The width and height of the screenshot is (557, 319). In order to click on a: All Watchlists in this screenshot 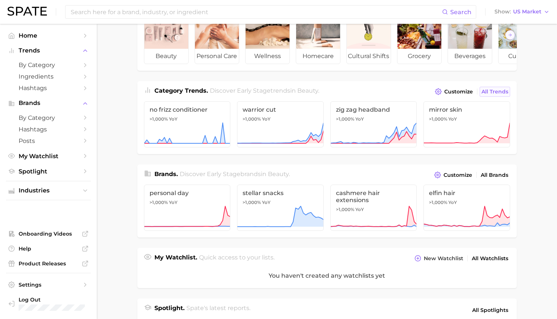, I will do `click(490, 258)`.